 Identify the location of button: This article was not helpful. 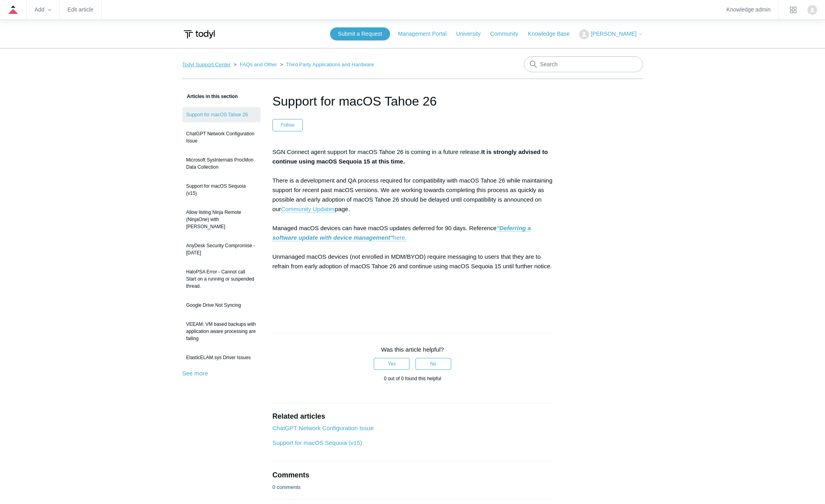
(433, 364).